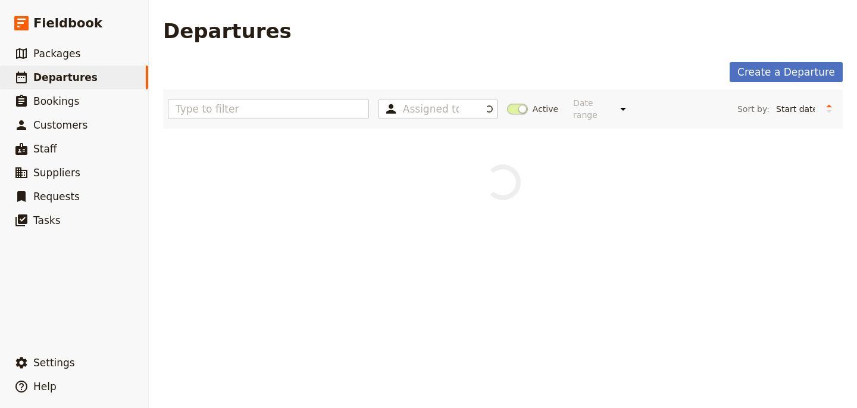  I want to click on input: Assigned to, so click(431, 109).